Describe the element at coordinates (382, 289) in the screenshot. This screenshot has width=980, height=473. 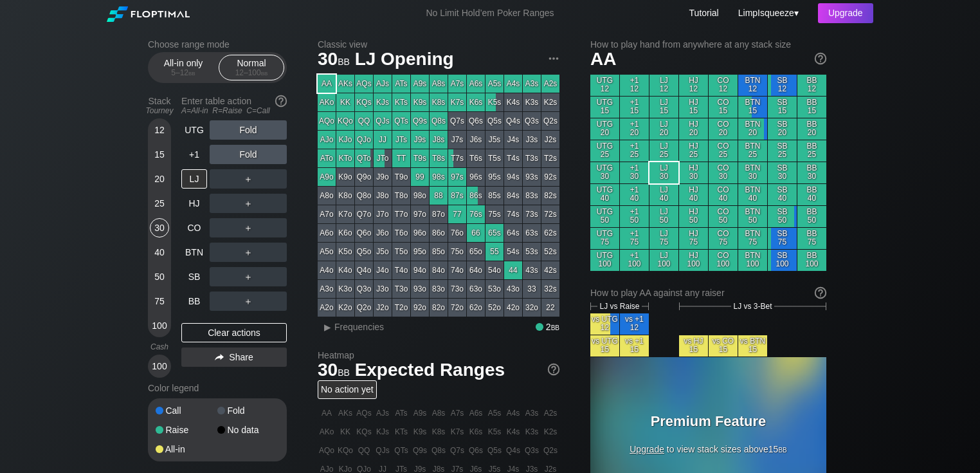
I see `div: J3o` at that location.